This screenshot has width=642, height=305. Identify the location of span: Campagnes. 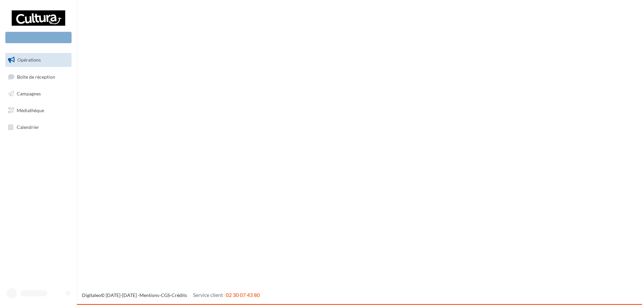
(29, 93).